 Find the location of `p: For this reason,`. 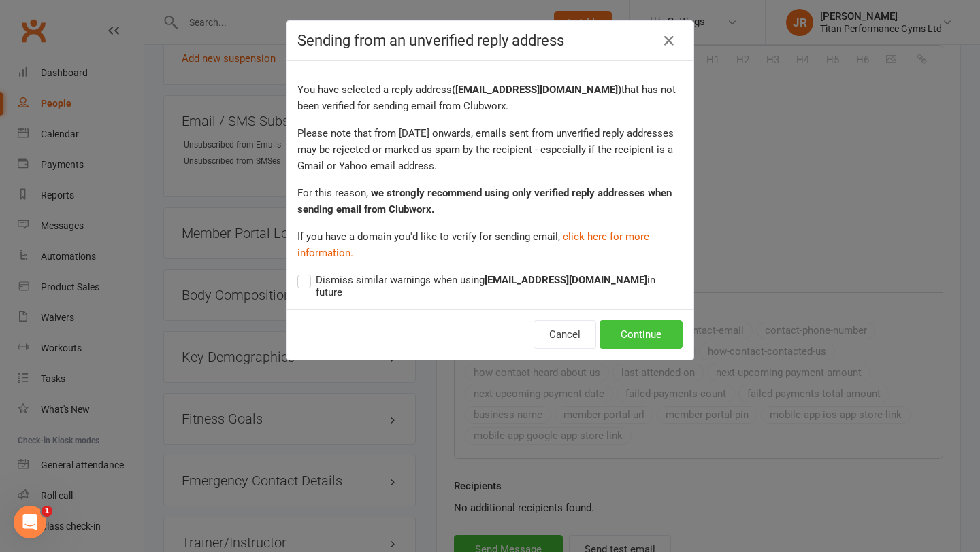

p: For this reason, is located at coordinates (490, 201).